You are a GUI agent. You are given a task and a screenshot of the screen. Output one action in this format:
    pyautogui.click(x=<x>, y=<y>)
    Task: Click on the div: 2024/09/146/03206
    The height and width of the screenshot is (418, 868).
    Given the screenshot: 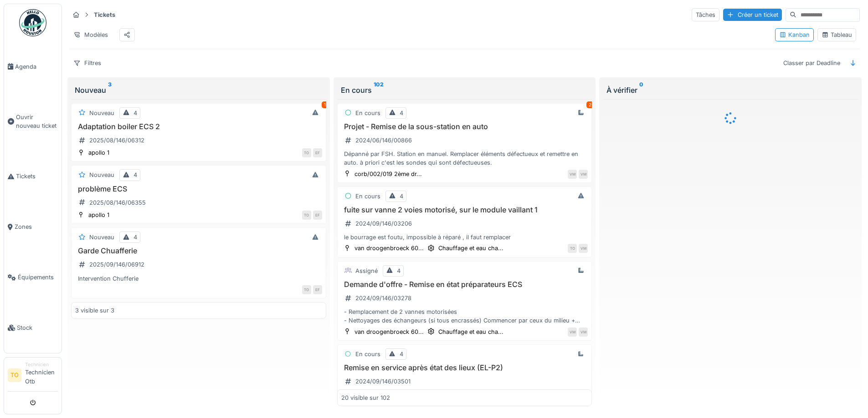 What is the action you would take?
    pyautogui.click(x=384, y=224)
    